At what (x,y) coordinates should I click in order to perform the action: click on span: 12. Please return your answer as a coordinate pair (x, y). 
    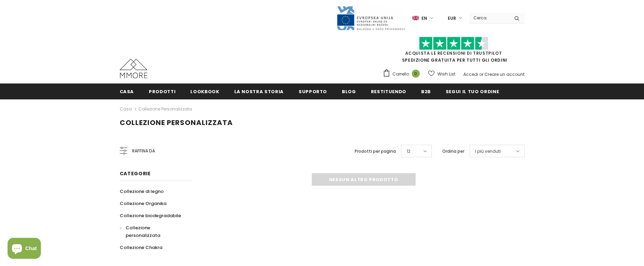
    Looking at the image, I should click on (408, 151).